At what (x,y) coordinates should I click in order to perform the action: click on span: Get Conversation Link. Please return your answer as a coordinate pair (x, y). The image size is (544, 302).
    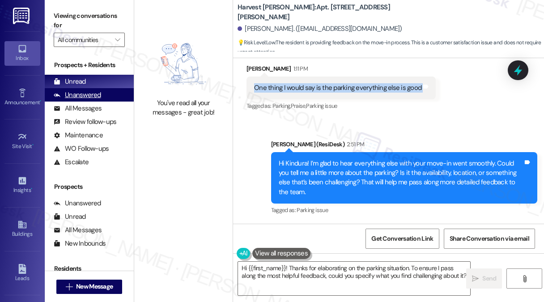
    Looking at the image, I should click on (402, 239).